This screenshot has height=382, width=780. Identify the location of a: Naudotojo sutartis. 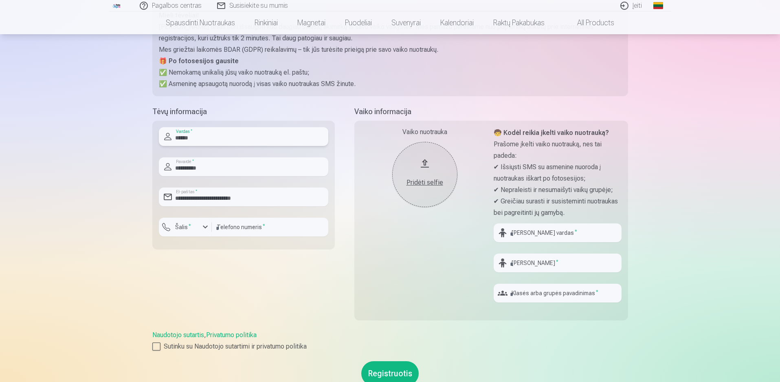
(178, 334).